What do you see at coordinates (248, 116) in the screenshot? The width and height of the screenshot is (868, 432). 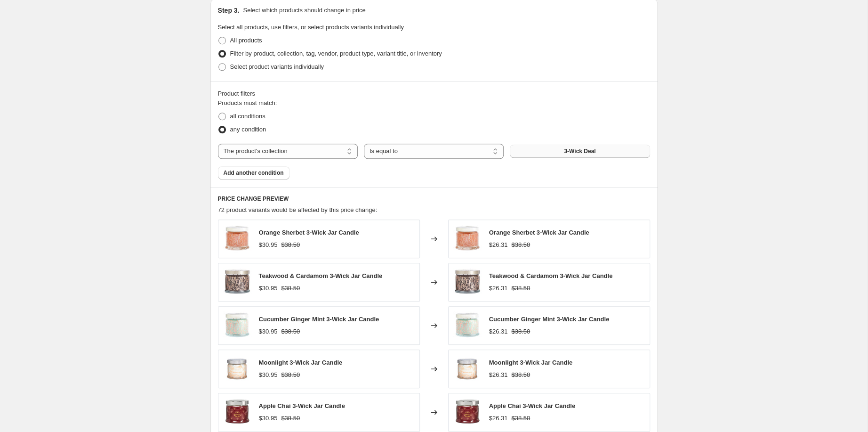 I see `span: all conditions` at bounding box center [248, 116].